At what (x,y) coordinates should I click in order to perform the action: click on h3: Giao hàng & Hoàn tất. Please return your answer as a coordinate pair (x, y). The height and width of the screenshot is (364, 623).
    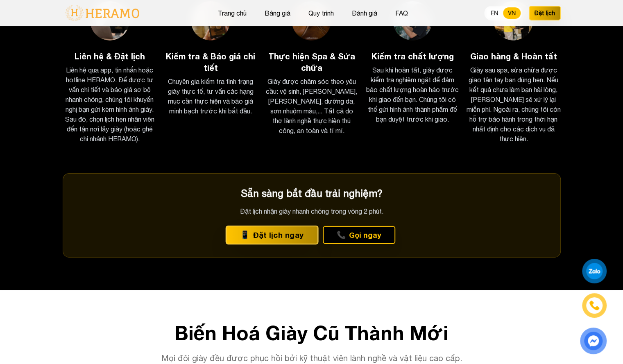
    Looking at the image, I should click on (513, 56).